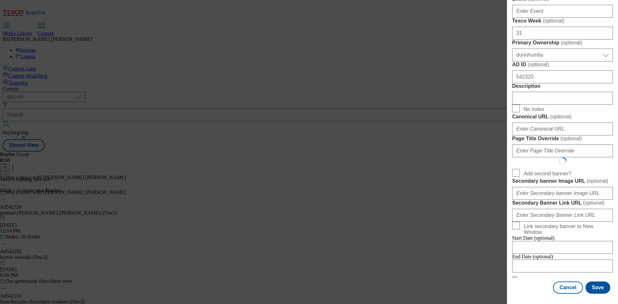  Describe the element at coordinates (562, 98) in the screenshot. I see `input: Enter Description` at that location.